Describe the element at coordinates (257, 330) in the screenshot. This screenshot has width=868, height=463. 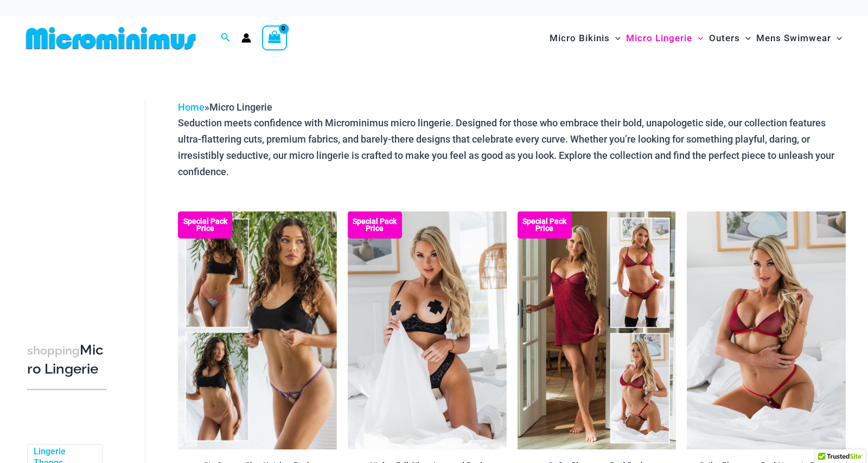
I see `img: Collection Pack (9)` at that location.